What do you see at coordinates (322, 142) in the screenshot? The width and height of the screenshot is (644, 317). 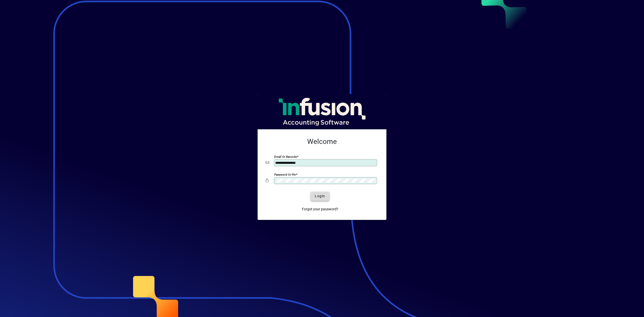 I see `h2: Welcome` at bounding box center [322, 142].